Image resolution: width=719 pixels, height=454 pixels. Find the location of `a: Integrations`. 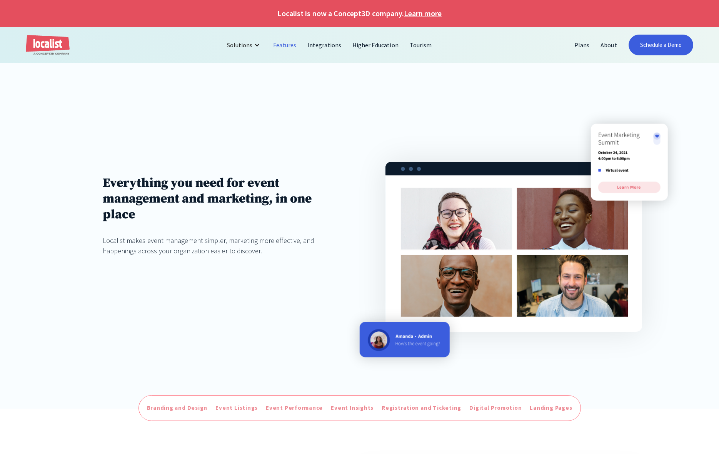

a: Integrations is located at coordinates (324, 45).